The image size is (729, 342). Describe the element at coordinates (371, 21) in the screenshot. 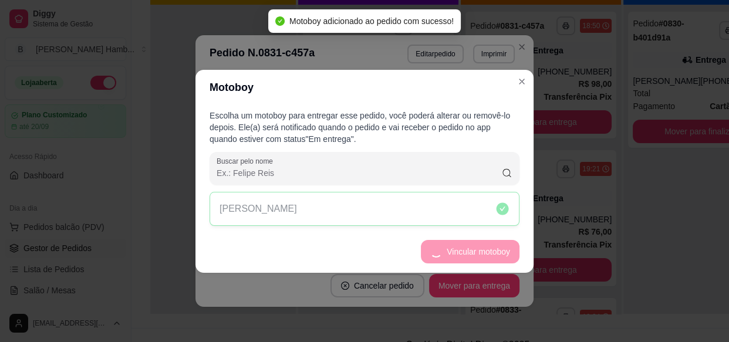

I see `span: Motoboy adicionado ao pedido com sucesso!` at that location.